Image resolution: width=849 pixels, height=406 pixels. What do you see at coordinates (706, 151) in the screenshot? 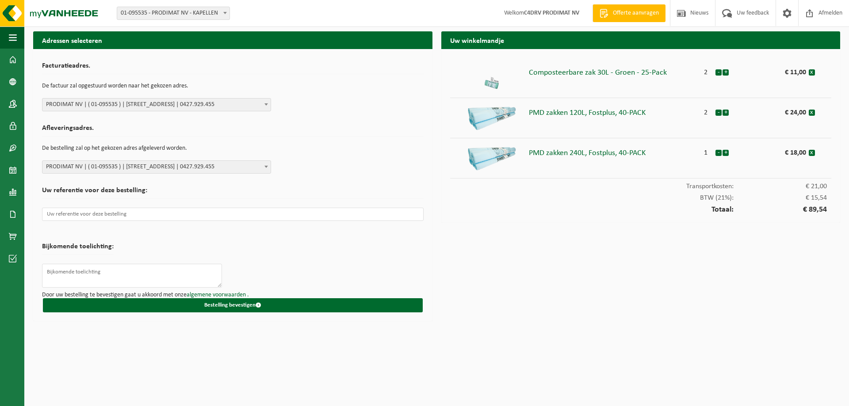
I see `div: 1` at bounding box center [706, 151].